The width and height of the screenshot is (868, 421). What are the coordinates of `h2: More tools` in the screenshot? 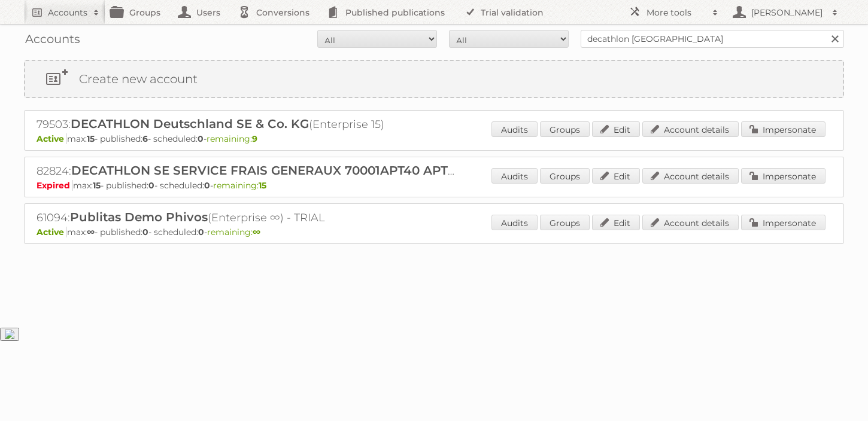 It's located at (676, 13).